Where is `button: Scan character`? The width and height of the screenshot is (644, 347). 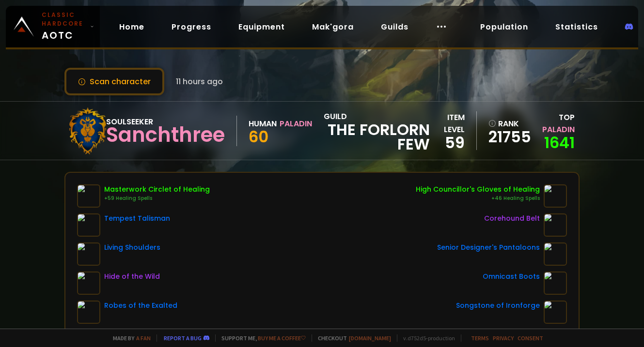
button: Scan character is located at coordinates (114, 81).